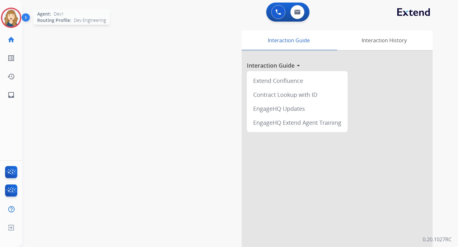 The height and width of the screenshot is (247, 458). Describe the element at coordinates (90, 20) in the screenshot. I see `span: Dev Engineering` at that location.